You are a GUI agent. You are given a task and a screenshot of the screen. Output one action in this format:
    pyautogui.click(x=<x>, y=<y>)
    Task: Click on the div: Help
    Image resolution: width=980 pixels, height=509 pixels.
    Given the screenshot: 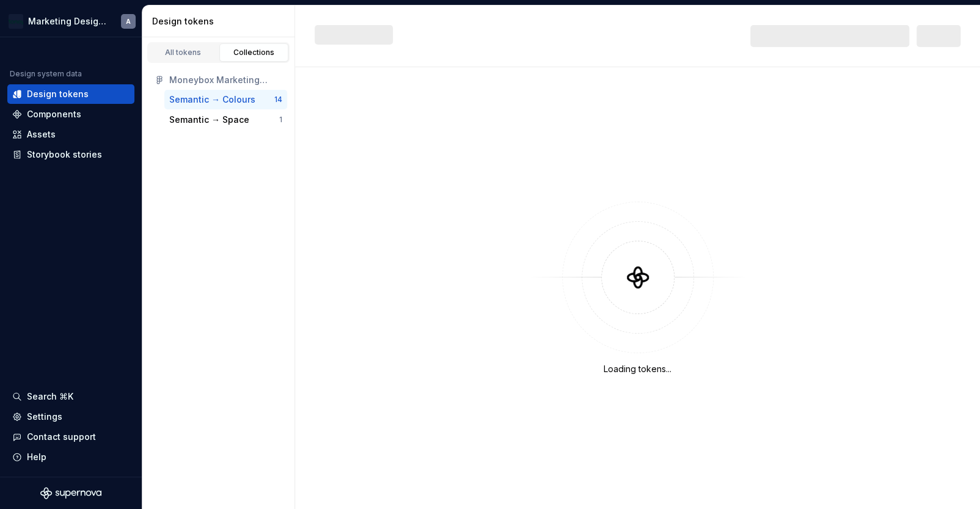 What is the action you would take?
    pyautogui.click(x=37, y=456)
    